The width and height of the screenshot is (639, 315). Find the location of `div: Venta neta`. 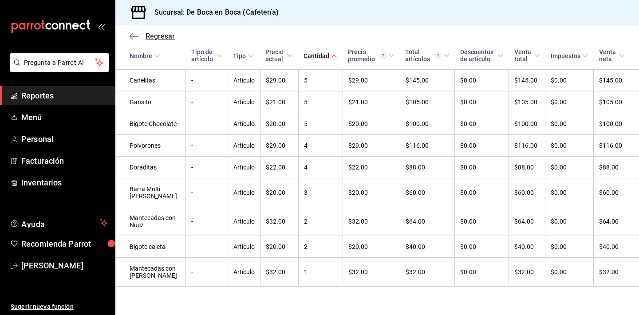

div: Venta neta is located at coordinates (608, 56).